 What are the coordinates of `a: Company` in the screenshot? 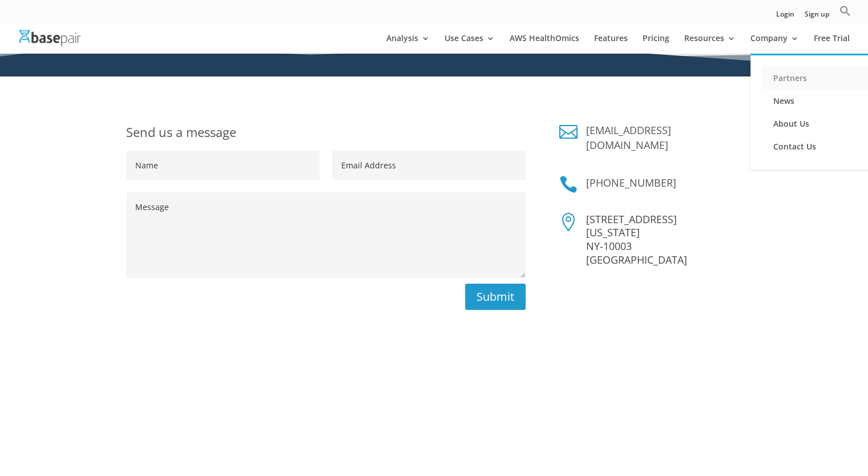 It's located at (774, 44).